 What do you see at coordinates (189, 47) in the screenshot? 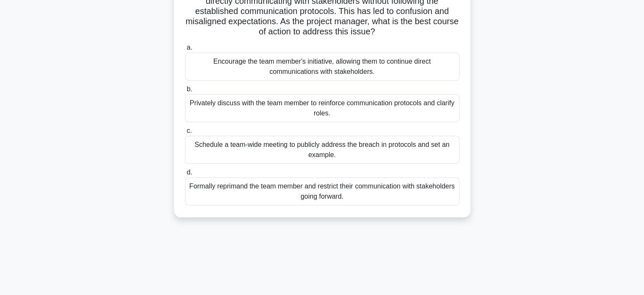
I see `span: a.` at bounding box center [189, 47].